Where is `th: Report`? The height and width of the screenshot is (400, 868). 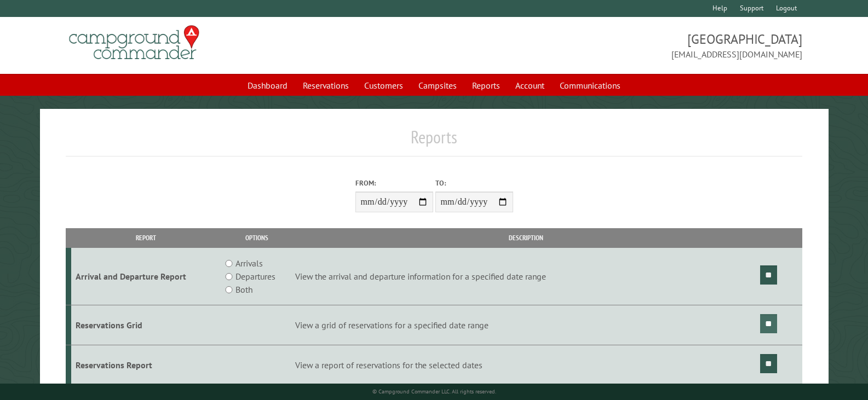 th: Report is located at coordinates (145, 238).